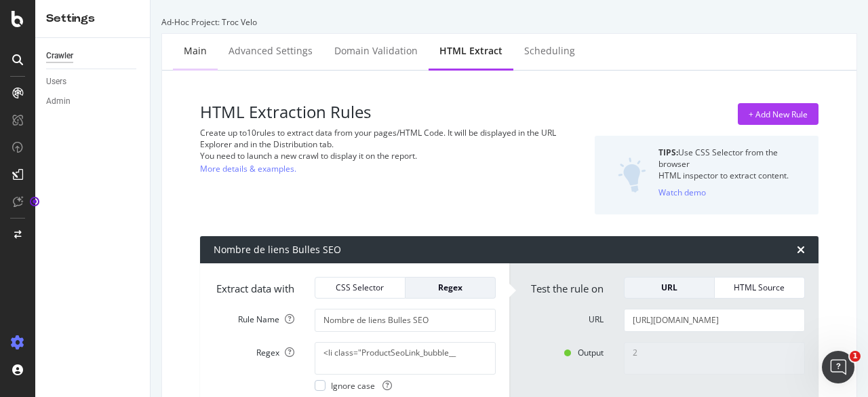 The image size is (868, 397). What do you see at coordinates (93, 101) in the screenshot?
I see `a: Admin` at bounding box center [93, 101].